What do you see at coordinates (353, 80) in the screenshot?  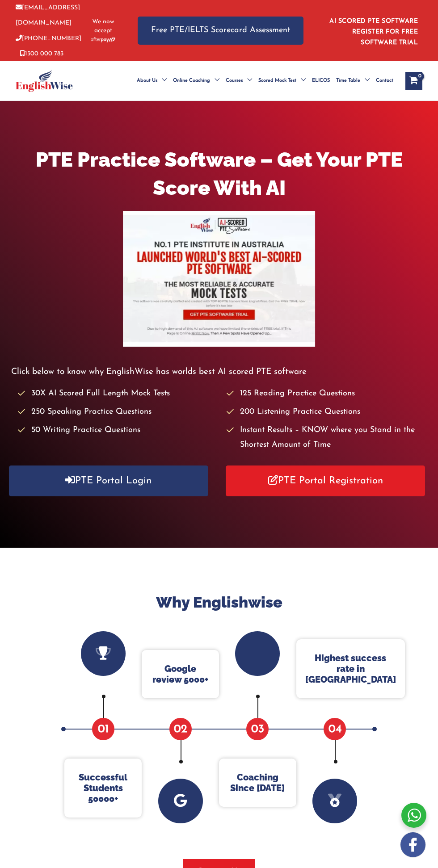 I see `a: Time TableMenu Toggle` at bounding box center [353, 80].